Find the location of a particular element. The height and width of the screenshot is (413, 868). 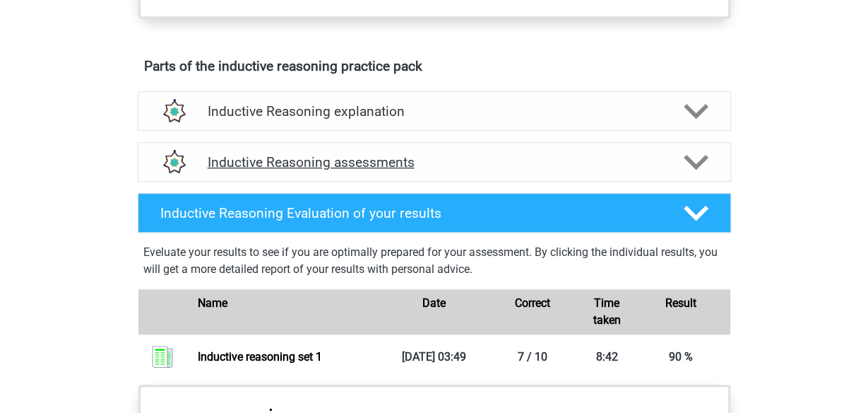

h4: Inductive Reasoning assessments is located at coordinates (434, 161).